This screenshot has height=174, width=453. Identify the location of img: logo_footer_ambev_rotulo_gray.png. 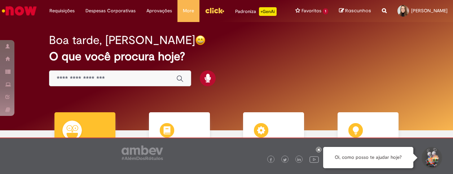
(142, 152).